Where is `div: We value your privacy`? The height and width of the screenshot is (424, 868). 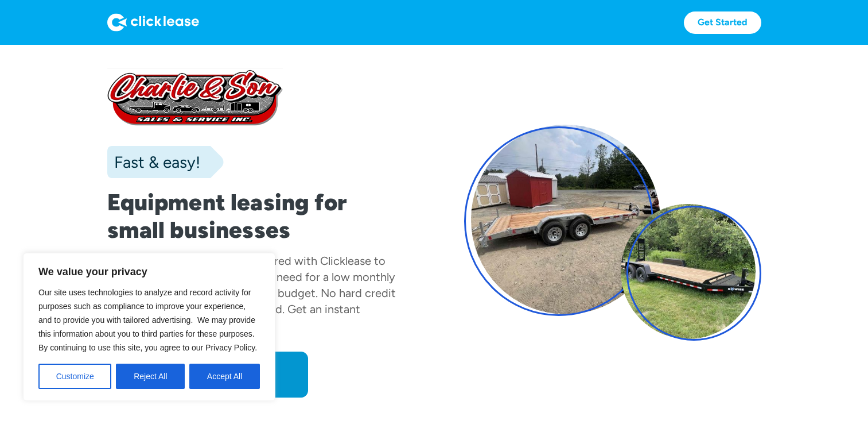
div: We value your privacy is located at coordinates (149, 327).